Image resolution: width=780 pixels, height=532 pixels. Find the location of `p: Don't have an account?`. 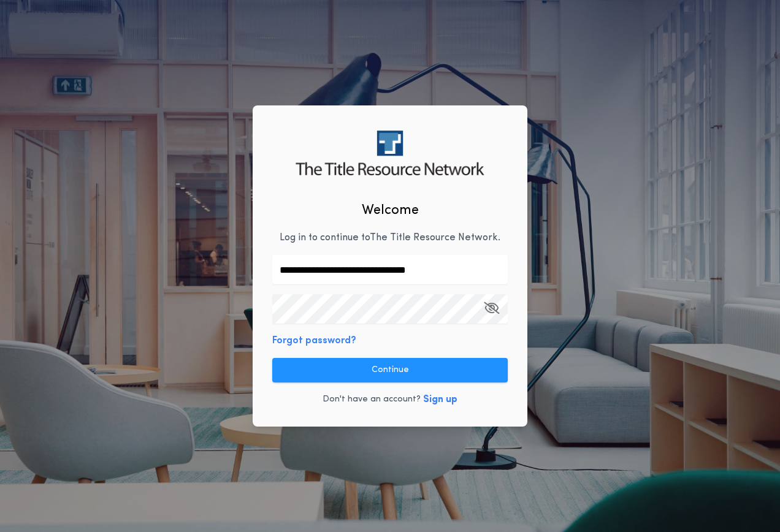

p: Don't have an account? is located at coordinates (371, 400).